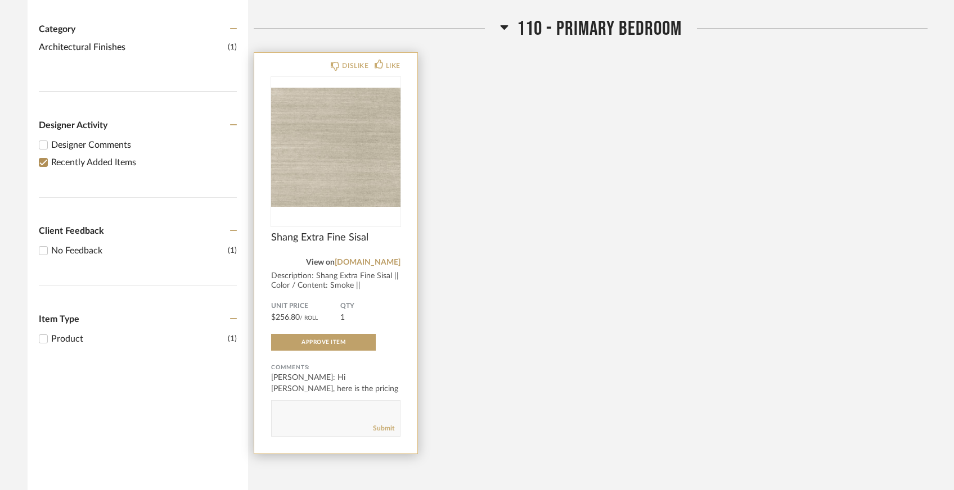 This screenshot has width=954, height=490. Describe the element at coordinates (305, 306) in the screenshot. I see `span: Unit Price` at that location.